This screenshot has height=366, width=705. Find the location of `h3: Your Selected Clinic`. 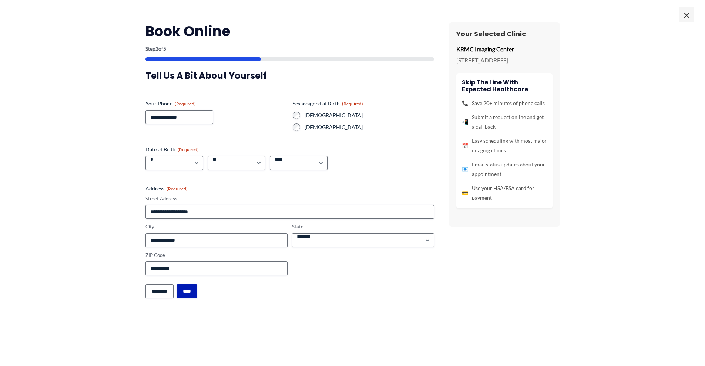

h3: Your Selected Clinic is located at coordinates (505, 34).